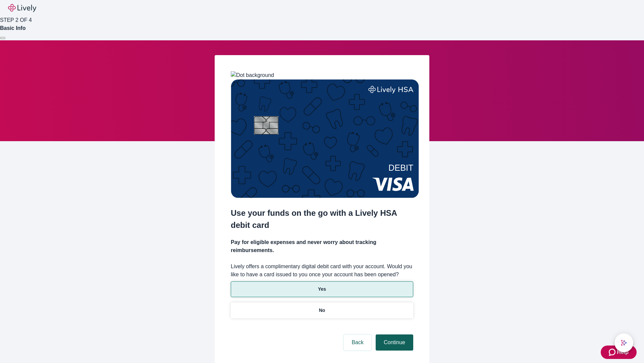  Describe the element at coordinates (322, 271) in the screenshot. I see `label: Lively offers a complimentary digital debit card with your account. Would you like to have a card...` at that location.